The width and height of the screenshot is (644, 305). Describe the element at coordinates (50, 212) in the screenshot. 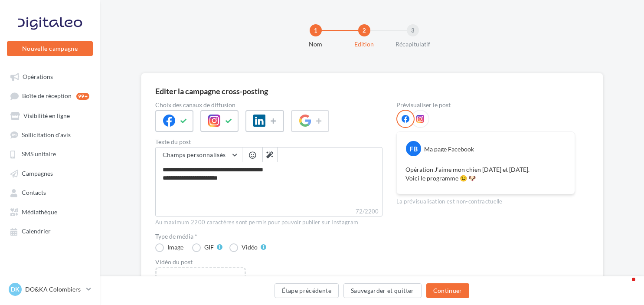

I see `a: Médiathèque` at that location.